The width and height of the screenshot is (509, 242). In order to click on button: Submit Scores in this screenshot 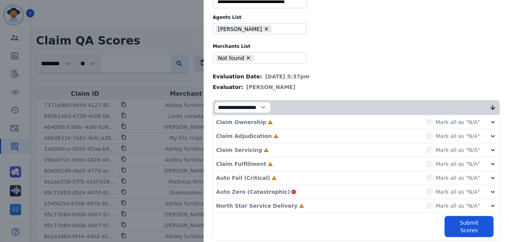, I will do `click(469, 227)`.